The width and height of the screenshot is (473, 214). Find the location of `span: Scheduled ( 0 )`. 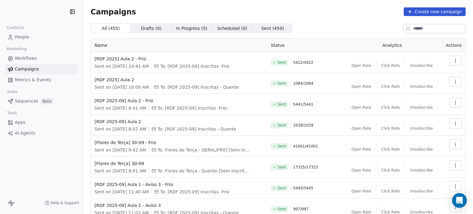

span: Scheduled ( 0 ) is located at coordinates (232, 28).